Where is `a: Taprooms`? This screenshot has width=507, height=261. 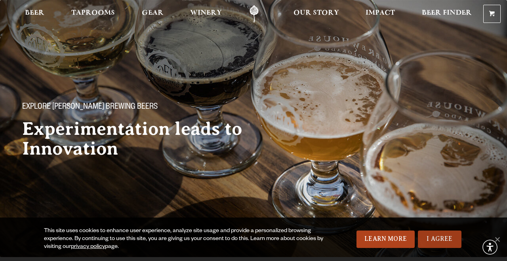
a: Taprooms is located at coordinates (93, 14).